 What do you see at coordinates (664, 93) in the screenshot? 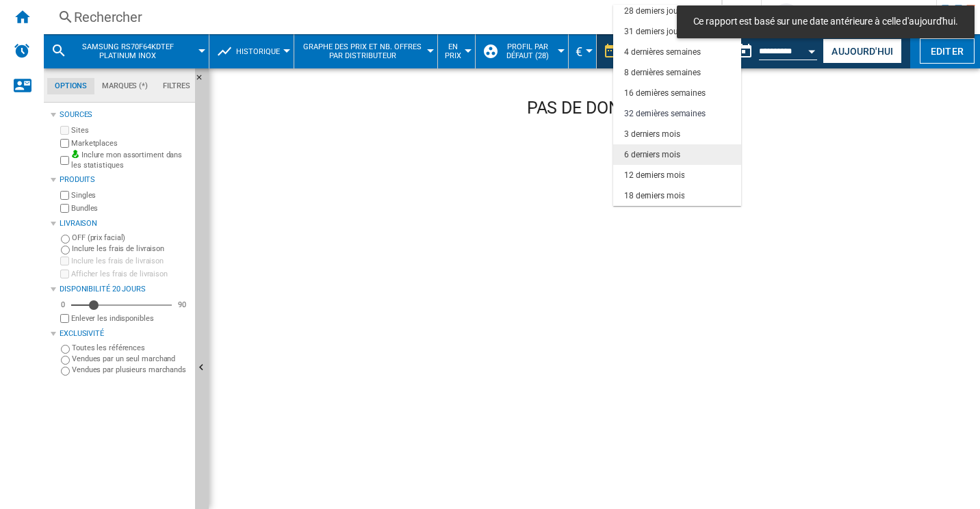
I see `div: 16 dernières semaines` at bounding box center [664, 93].